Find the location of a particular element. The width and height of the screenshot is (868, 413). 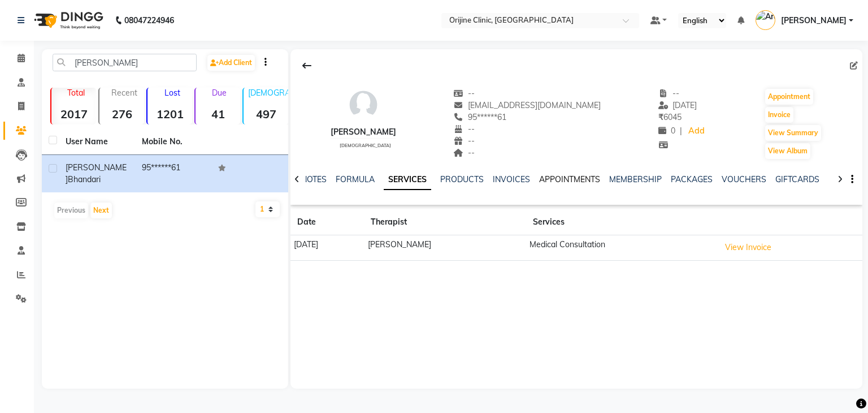

div: Back to Client is located at coordinates (307, 66).